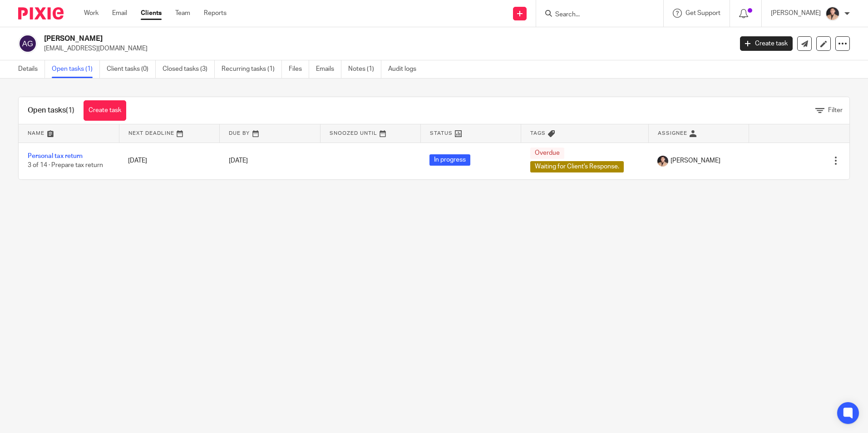 The image size is (868, 433). What do you see at coordinates (252, 69) in the screenshot?
I see `a: Recurring tasks (1)` at bounding box center [252, 69].